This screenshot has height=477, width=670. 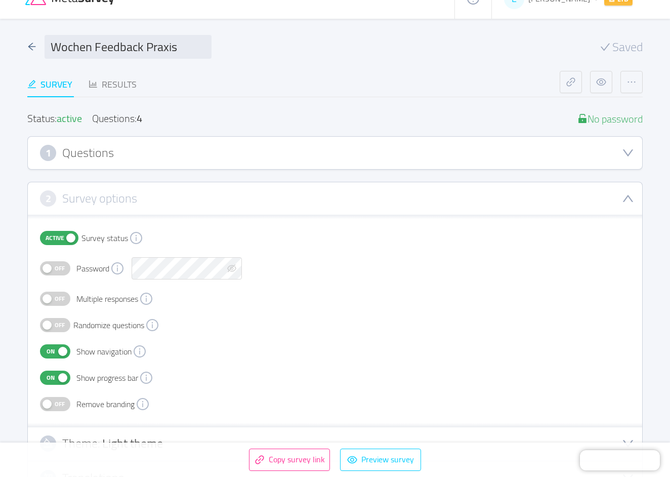 I want to click on span: 2, so click(x=48, y=199).